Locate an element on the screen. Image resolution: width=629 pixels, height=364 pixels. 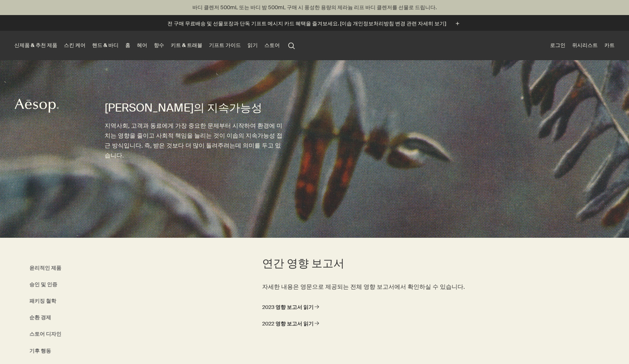
h2: 연간 영향 보고서 is located at coordinates (393, 263).